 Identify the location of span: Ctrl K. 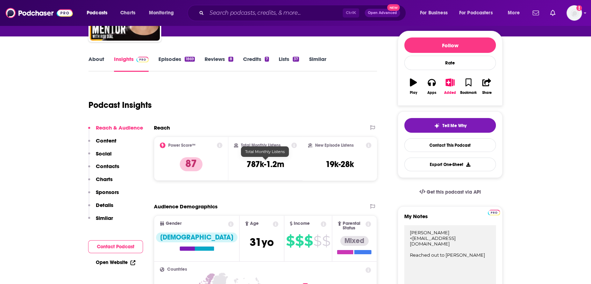
(351, 13).